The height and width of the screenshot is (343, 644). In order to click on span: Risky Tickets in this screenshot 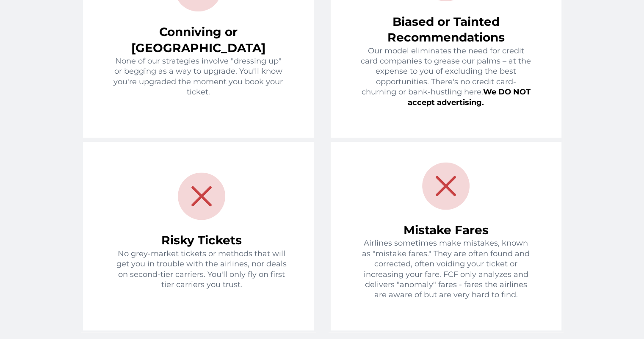, I will do `click(201, 240)`.